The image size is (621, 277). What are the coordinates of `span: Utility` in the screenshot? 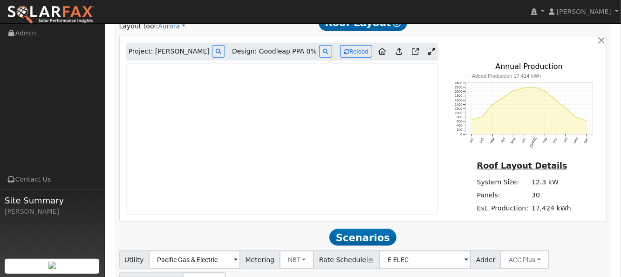 It's located at (134, 260).